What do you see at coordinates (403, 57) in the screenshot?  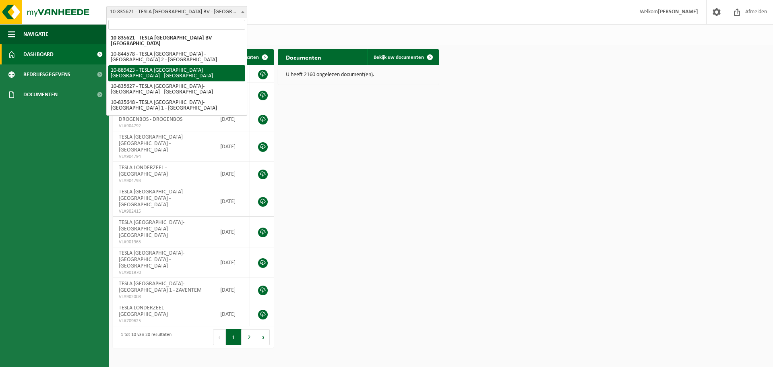 I see `a: Bekijk uw documenten` at bounding box center [403, 57].